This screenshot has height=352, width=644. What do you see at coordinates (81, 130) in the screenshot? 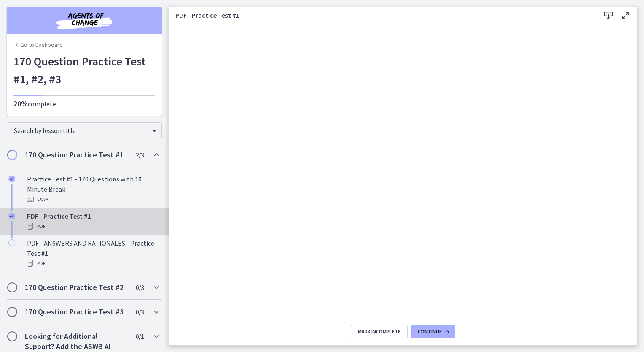
I see `span: Search by lesson title` at bounding box center [81, 130].